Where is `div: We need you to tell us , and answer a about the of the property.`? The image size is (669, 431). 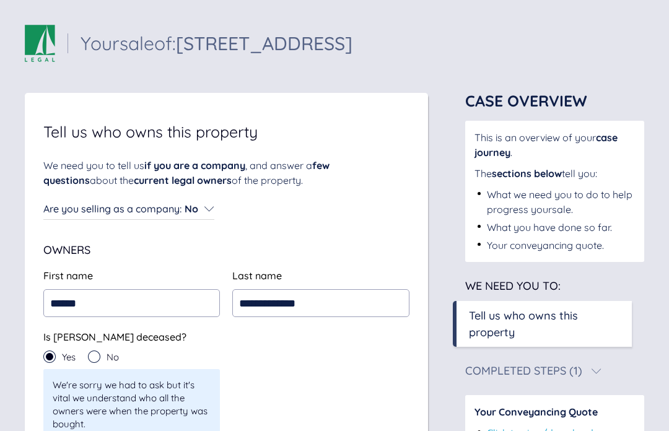
div: We need you to tell us , and answer a about the of the property. is located at coordinates (214, 173).